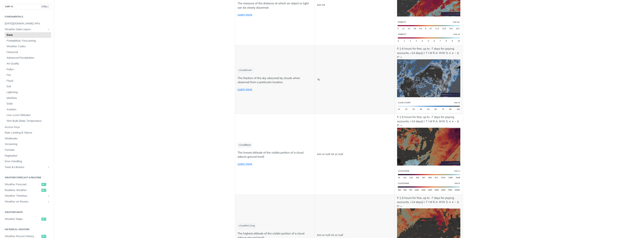  What do you see at coordinates (28, 58) in the screenshot?
I see `a: Advanced Precipitation` at bounding box center [28, 58].